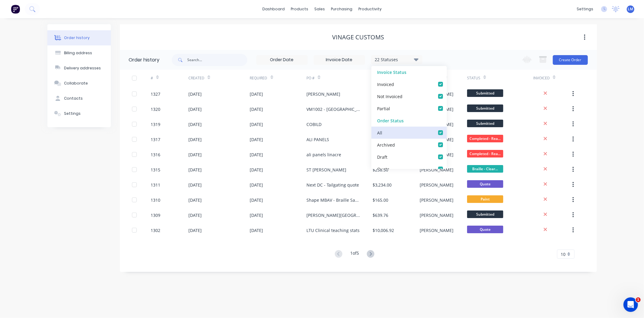  Describe the element at coordinates (79, 68) in the screenshot. I see `button: Delivery addresses` at that location.